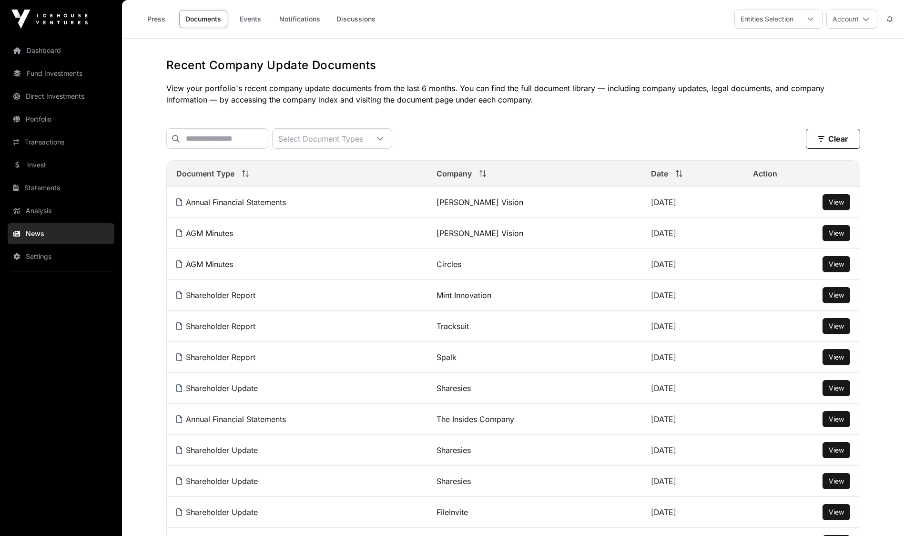 The height and width of the screenshot is (536, 904). Describe the element at coordinates (61, 165) in the screenshot. I see `a: Invest` at that location.